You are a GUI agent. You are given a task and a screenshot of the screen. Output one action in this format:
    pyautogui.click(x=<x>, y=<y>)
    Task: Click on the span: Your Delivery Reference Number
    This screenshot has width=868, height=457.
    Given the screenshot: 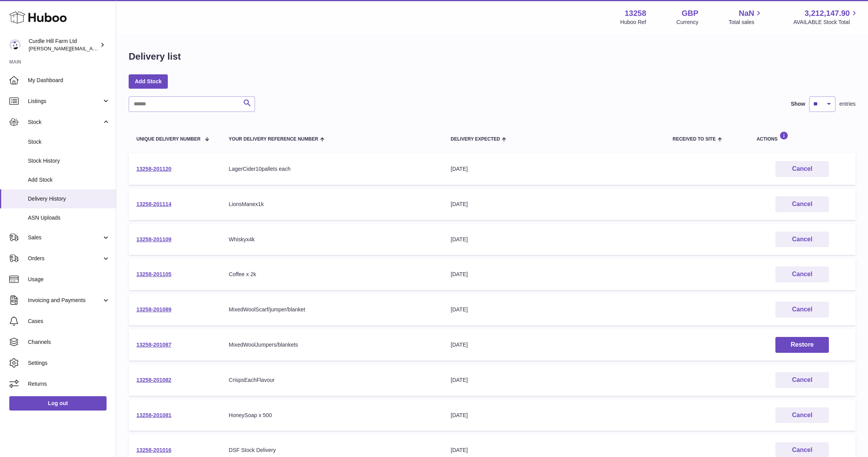 What is the action you would take?
    pyautogui.click(x=274, y=139)
    